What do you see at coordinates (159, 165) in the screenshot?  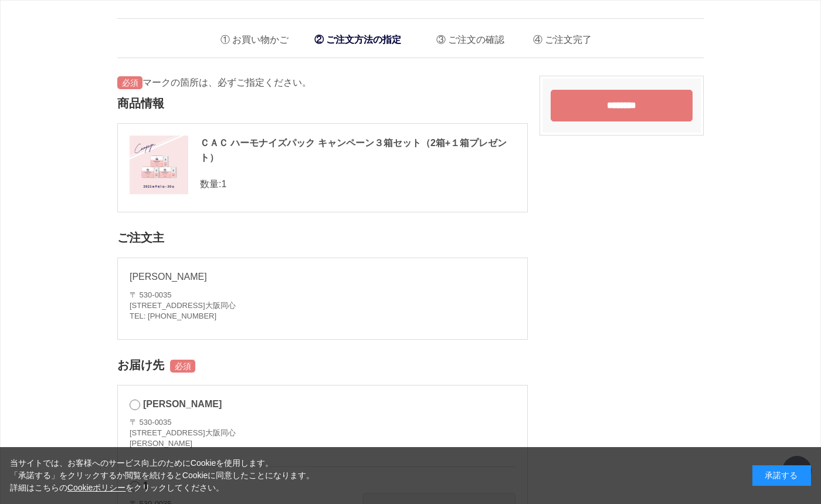 I see `img: 005566.jpg` at bounding box center [159, 165].